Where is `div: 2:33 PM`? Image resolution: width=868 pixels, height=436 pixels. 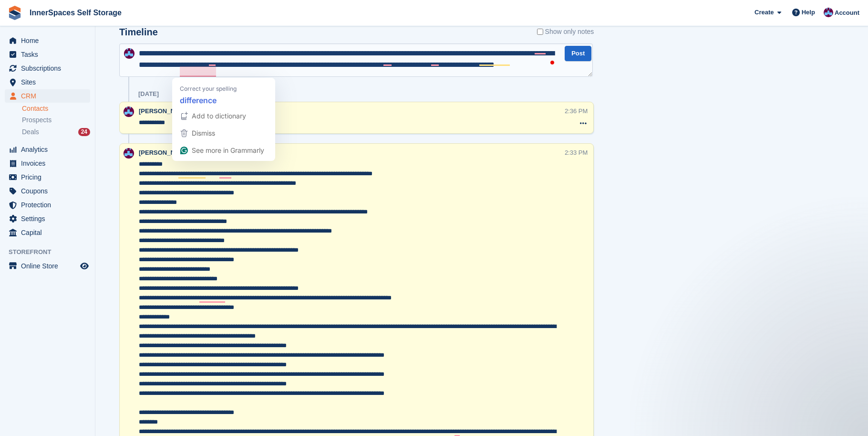
div: 2:33 PM is located at coordinates (576, 153).